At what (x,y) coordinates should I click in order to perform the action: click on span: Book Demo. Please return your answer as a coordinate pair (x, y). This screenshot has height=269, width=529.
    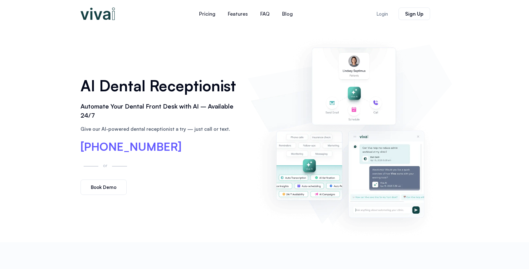
    Looking at the image, I should click on (104, 187).